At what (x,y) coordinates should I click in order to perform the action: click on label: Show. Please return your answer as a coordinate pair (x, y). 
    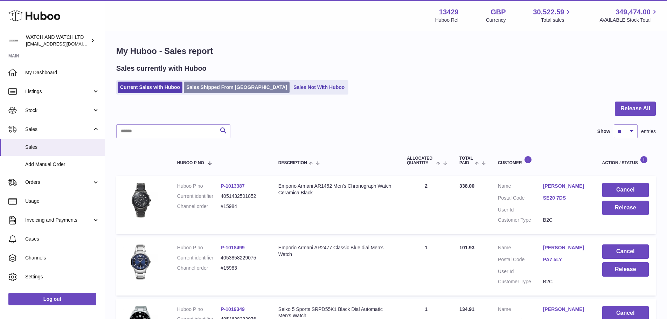
    Looking at the image, I should click on (604, 131).